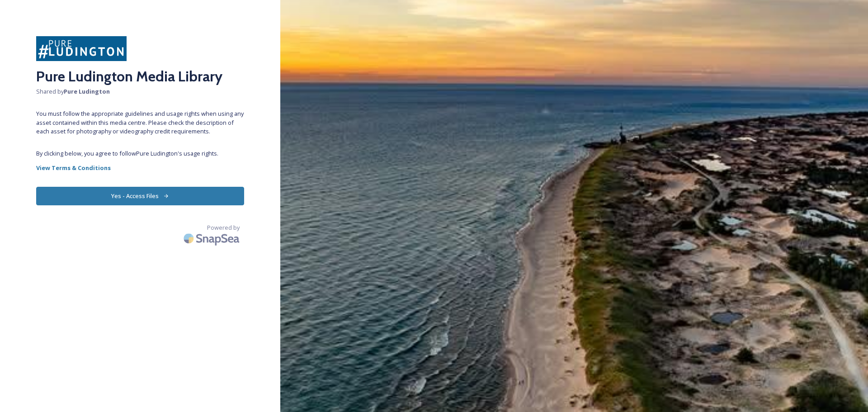  I want to click on img: SnapSea Logo, so click(213, 238).